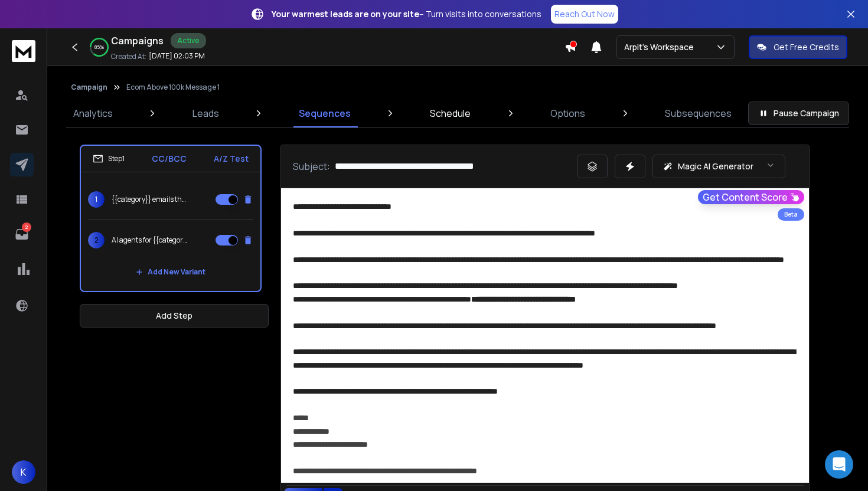  What do you see at coordinates (698, 113) in the screenshot?
I see `a: Subsequences` at bounding box center [698, 113].